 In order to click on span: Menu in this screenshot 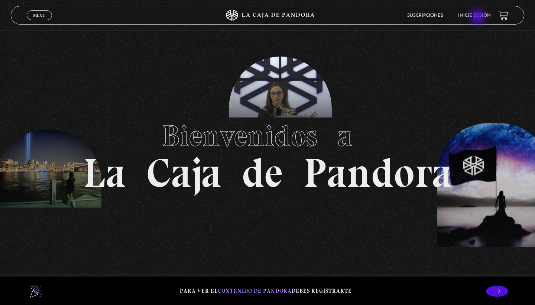, I will do `click(39, 15)`.